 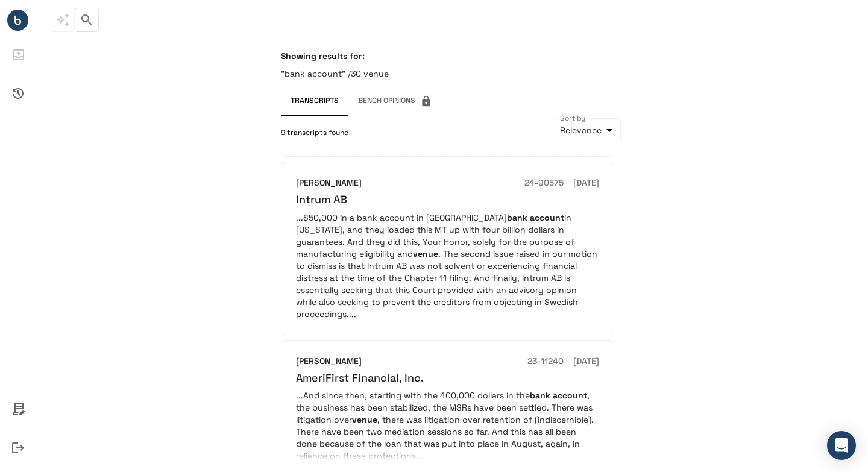 I want to click on h6: AmeriFirst Financial, Inc., so click(x=360, y=377).